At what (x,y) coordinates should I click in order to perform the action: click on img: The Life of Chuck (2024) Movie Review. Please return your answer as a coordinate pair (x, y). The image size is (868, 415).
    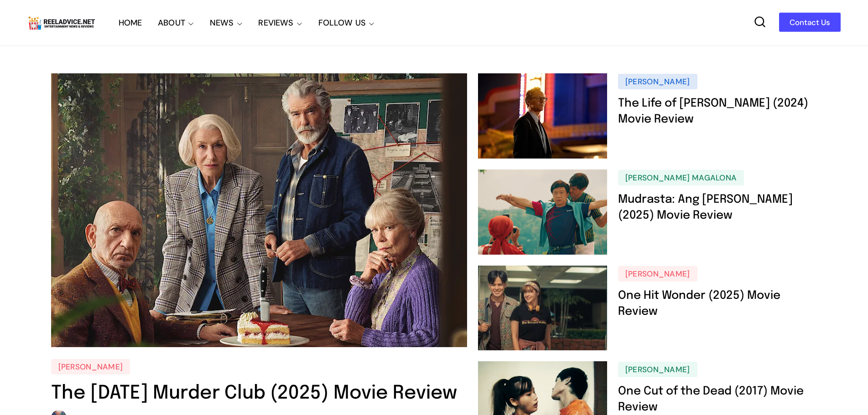
    Looking at the image, I should click on (542, 116).